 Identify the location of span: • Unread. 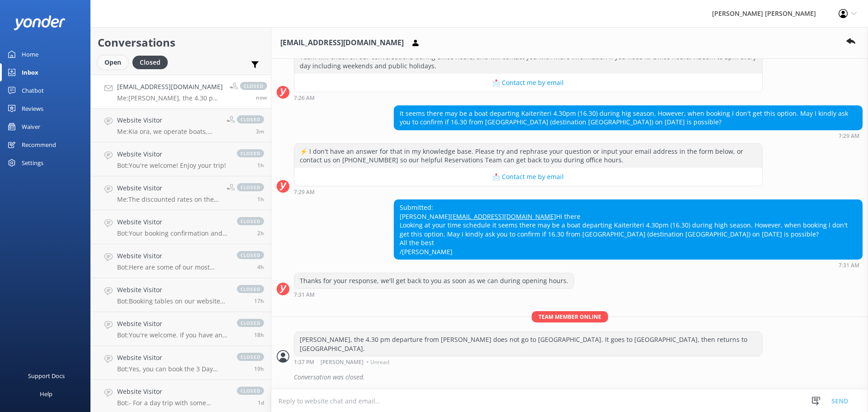
(378, 362).